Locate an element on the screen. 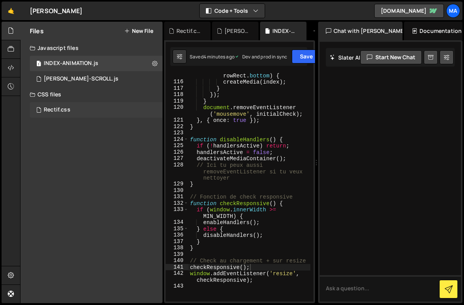 This screenshot has height=305, width=464. div: 118 is located at coordinates (177, 94).